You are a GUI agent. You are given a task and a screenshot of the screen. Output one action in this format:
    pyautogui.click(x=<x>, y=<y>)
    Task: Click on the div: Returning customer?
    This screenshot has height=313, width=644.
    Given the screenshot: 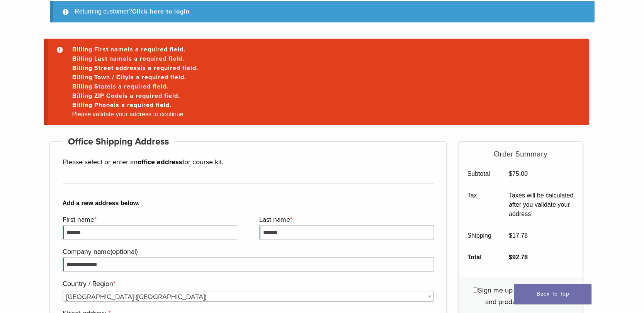 What is the action you would take?
    pyautogui.click(x=322, y=11)
    